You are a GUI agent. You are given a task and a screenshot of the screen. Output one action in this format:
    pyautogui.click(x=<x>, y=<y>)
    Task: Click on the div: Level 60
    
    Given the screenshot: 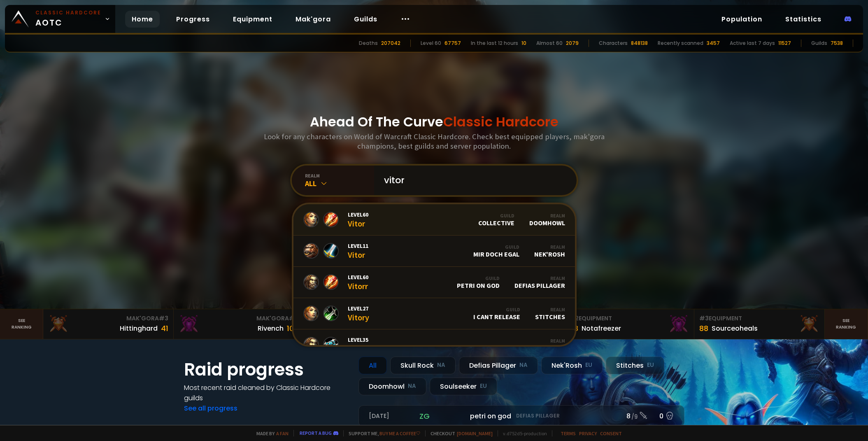 What is the action you would take?
    pyautogui.click(x=431, y=43)
    